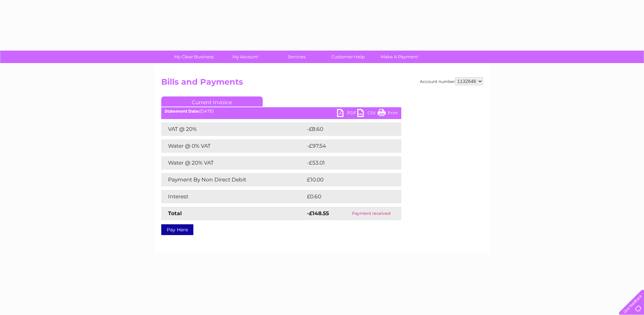 The width and height of the screenshot is (644, 315). Describe the element at coordinates (399, 57) in the screenshot. I see `a: Make A Payment` at that location.